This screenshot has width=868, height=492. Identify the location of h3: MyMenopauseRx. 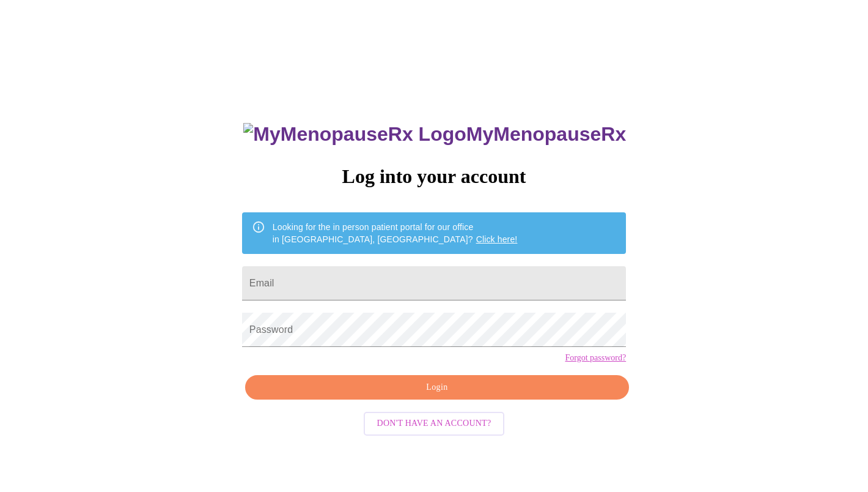
(435, 134).